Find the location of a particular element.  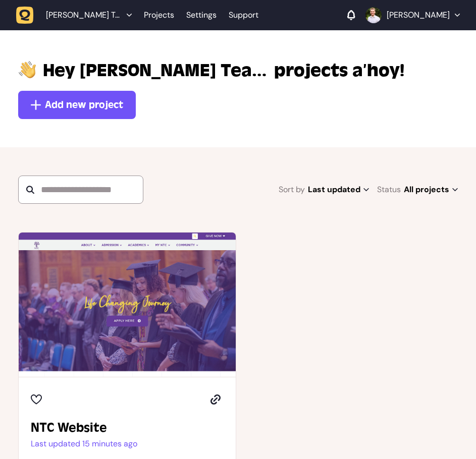

h2: NTC Website is located at coordinates (127, 428).